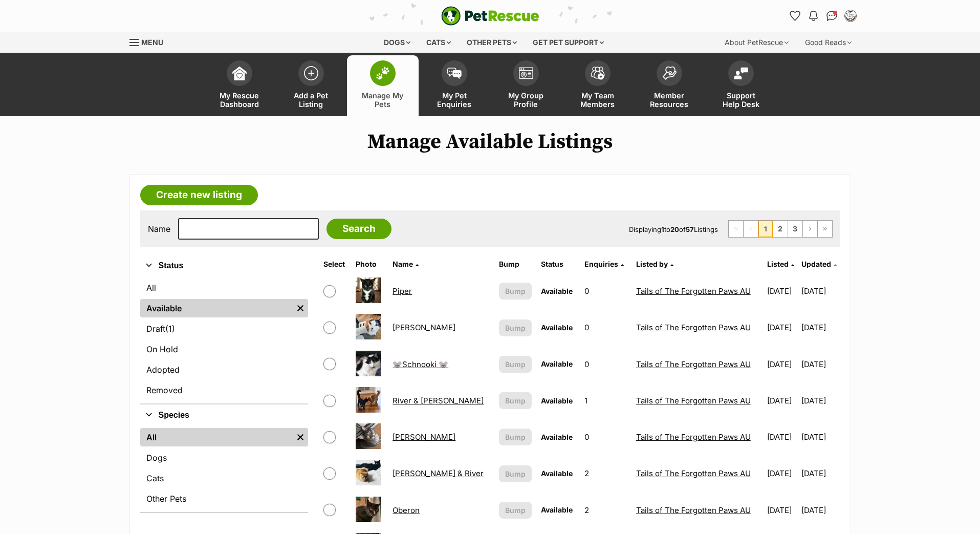 The width and height of the screenshot is (980, 534). Describe the element at coordinates (663, 229) in the screenshot. I see `strong: 1` at that location.